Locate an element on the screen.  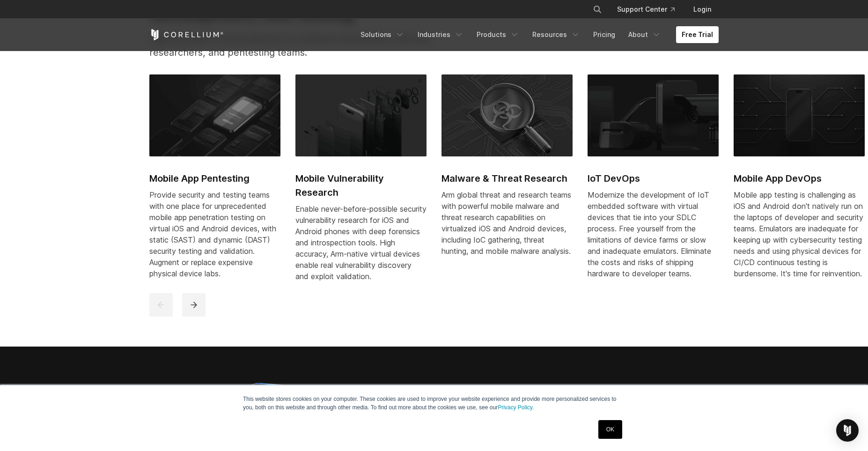
a: Mobile Vulnerability Research Mobile Vulnerability Research Enable never-before-possible security... is located at coordinates (360, 183).